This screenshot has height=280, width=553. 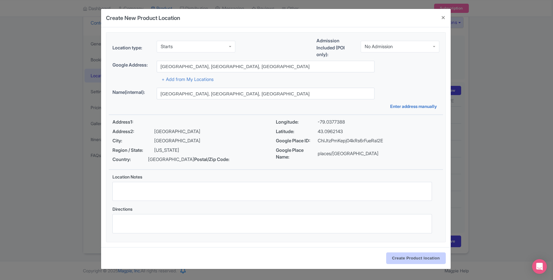 I want to click on span: Google Place ID:, so click(x=297, y=141).